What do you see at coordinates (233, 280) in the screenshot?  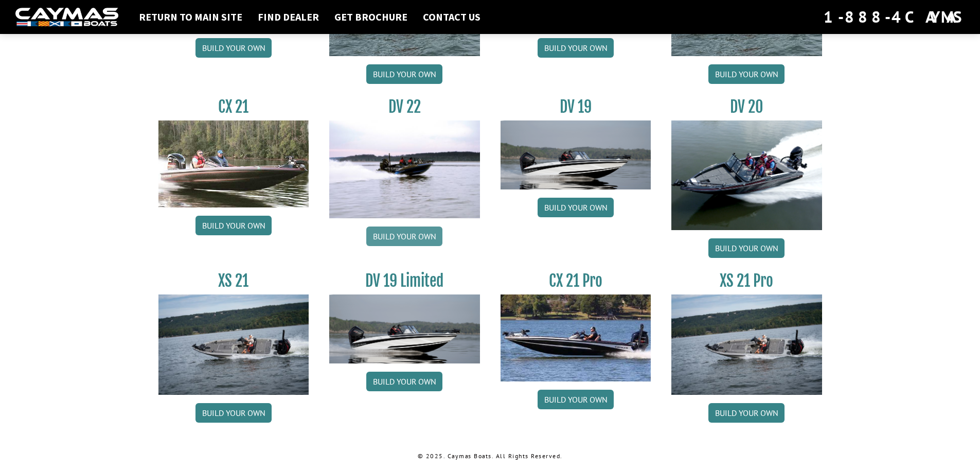 I see `h3: XS 21` at bounding box center [233, 280].